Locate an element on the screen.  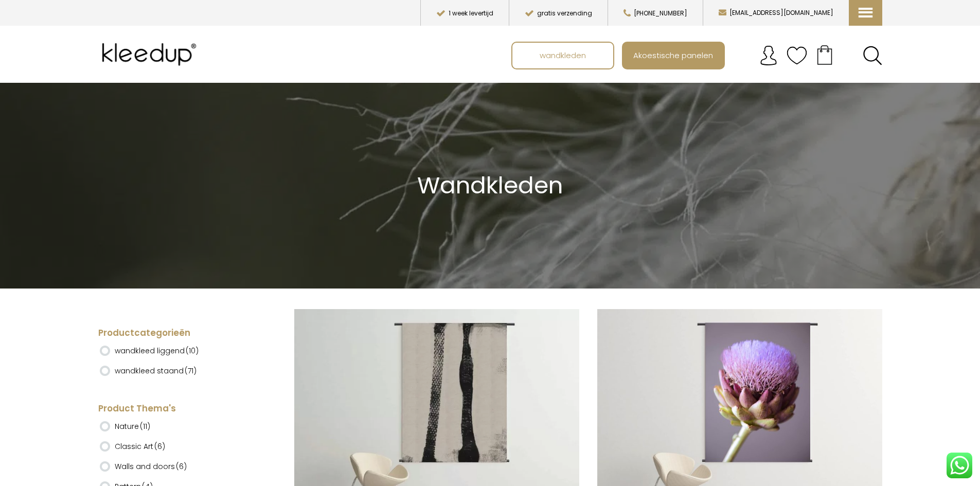
img: Kleedup is located at coordinates (151, 54).